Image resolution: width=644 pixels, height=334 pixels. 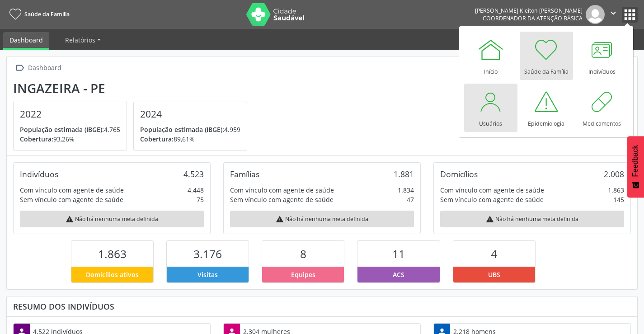 What do you see at coordinates (616, 190) in the screenshot?
I see `div: 1.863` at bounding box center [616, 190].